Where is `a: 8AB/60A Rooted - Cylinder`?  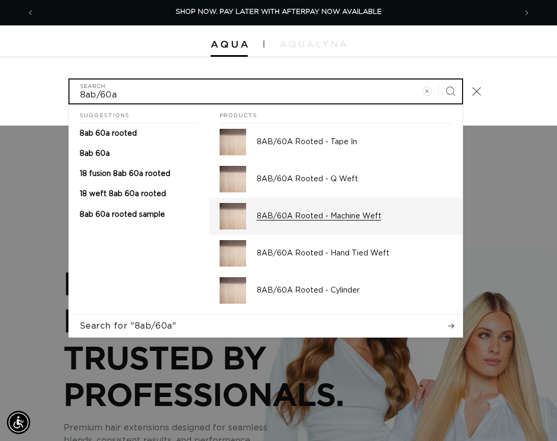
a: 8AB/60A Rooted - Cylinder is located at coordinates (336, 291).